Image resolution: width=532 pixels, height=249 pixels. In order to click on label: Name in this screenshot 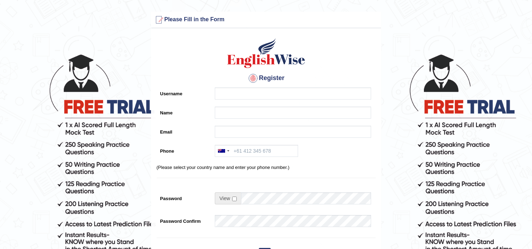, I will do `click(184, 111)`.